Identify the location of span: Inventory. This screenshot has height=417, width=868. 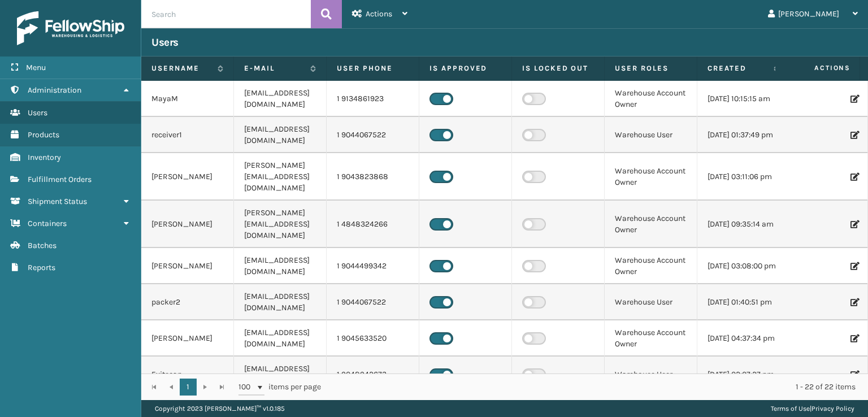
(44, 157).